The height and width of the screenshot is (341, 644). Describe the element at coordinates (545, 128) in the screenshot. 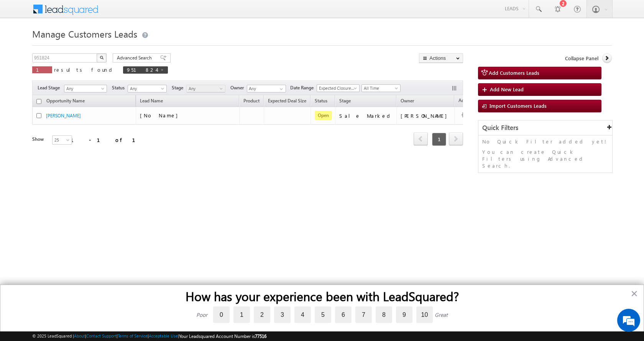

I see `div: Quick Filters` at that location.